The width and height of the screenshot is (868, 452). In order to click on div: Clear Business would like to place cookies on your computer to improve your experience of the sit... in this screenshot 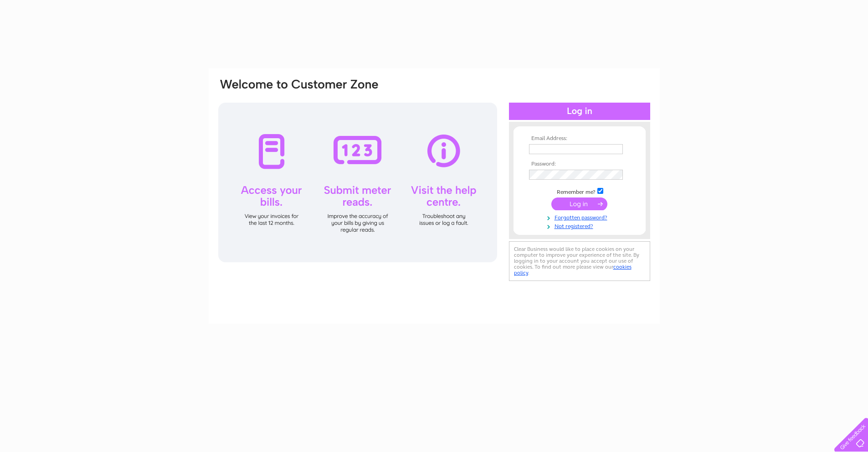, I will do `click(579, 260)`.